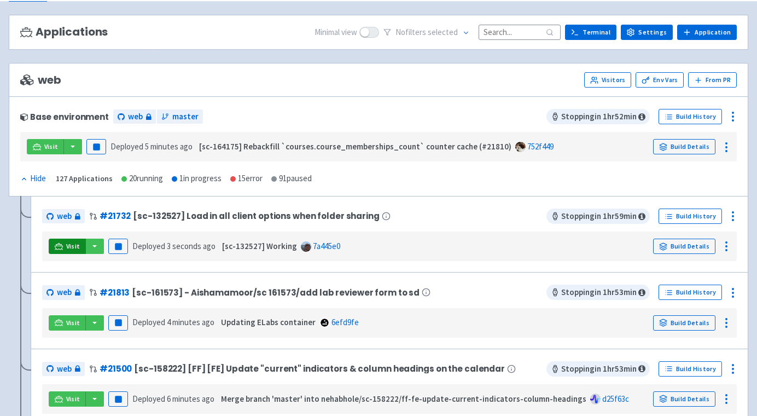 The height and width of the screenshot is (416, 757). Describe the element at coordinates (712, 80) in the screenshot. I see `button: From PR` at that location.